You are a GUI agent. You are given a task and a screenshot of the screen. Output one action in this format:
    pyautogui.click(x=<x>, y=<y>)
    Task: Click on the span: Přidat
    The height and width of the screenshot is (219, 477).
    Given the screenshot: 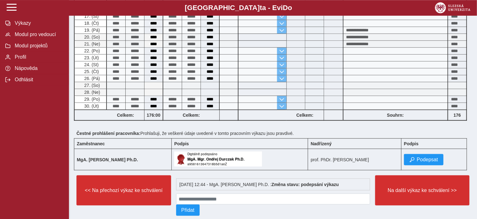 What is the action you would take?
    pyautogui.click(x=188, y=210)
    